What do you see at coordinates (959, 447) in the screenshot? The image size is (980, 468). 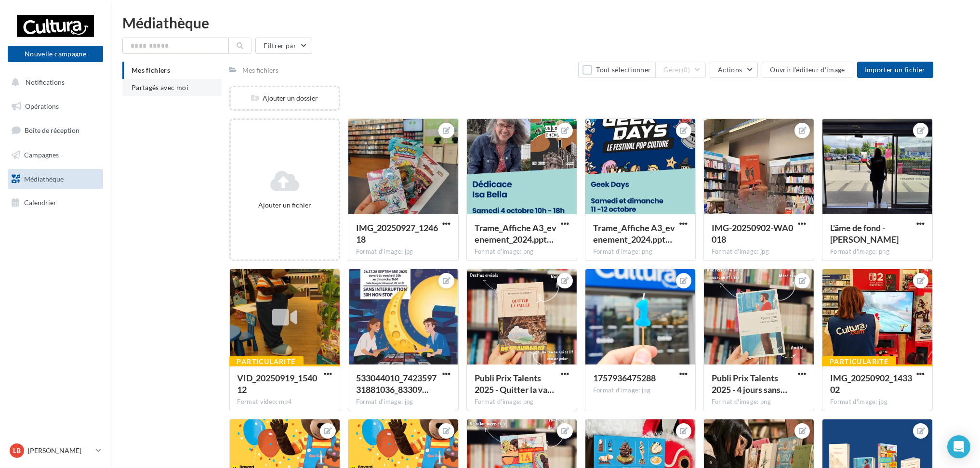 I see `div: Open Intercom Messenger` at bounding box center [959, 447].